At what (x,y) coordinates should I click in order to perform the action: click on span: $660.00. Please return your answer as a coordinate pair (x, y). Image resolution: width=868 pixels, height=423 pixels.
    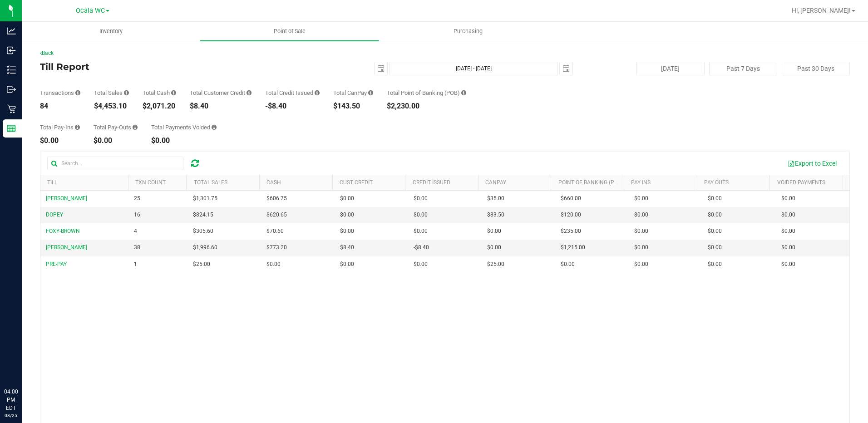
    Looking at the image, I should click on (571, 199).